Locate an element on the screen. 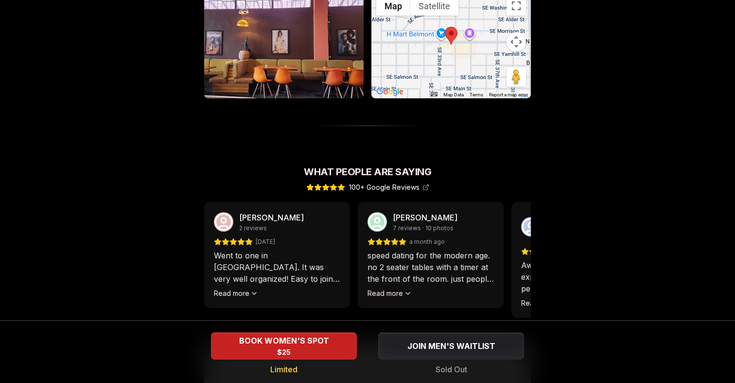 The height and width of the screenshot is (383, 735). span: 7 reviews · 10 photos is located at coordinates (423, 228).